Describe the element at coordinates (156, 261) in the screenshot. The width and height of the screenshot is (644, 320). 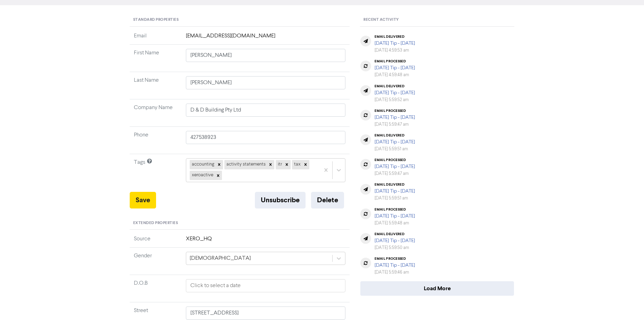
I see `td: Gender` at that location.